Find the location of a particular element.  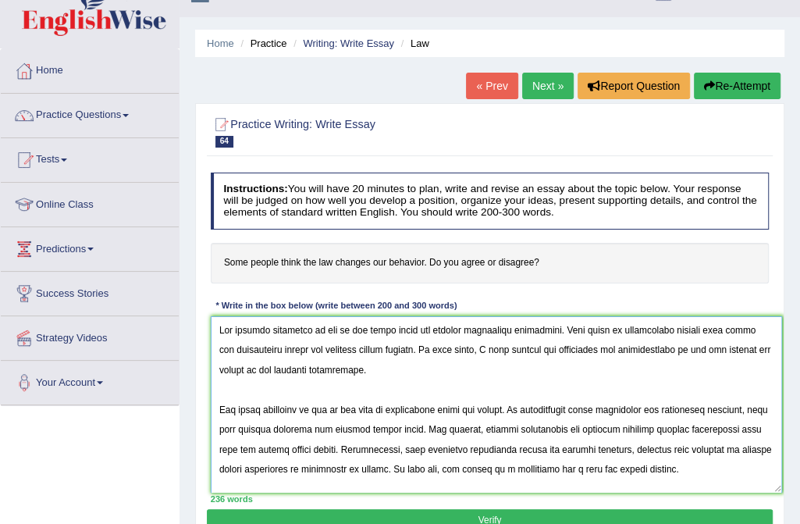

div: 236 words is located at coordinates (490, 499).